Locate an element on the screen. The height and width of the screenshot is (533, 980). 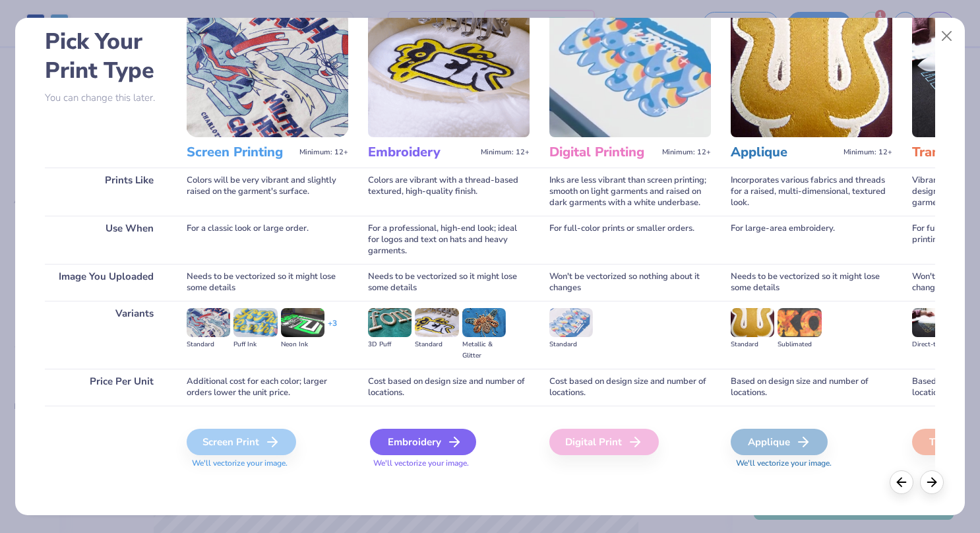
div: Use When is located at coordinates (105, 240).